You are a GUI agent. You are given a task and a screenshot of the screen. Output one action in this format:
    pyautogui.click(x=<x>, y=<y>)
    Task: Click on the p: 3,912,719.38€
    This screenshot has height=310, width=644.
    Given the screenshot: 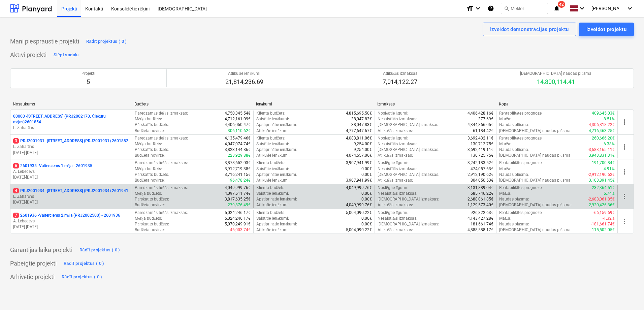 What is the action you would take?
    pyautogui.click(x=237, y=169)
    